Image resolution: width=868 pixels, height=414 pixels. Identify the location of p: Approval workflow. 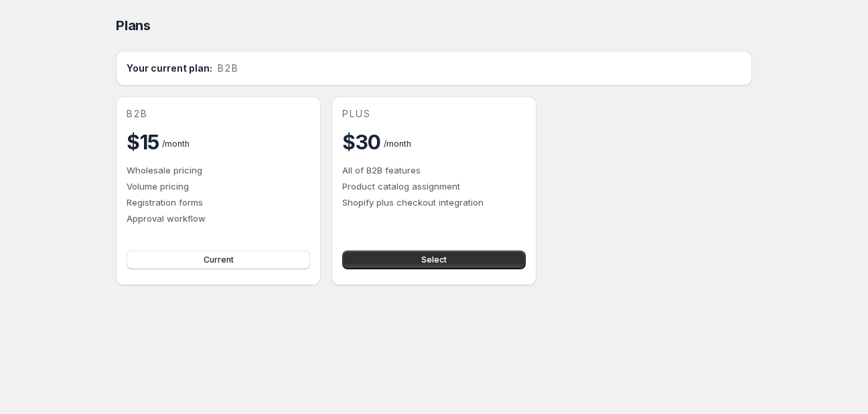
(219, 219).